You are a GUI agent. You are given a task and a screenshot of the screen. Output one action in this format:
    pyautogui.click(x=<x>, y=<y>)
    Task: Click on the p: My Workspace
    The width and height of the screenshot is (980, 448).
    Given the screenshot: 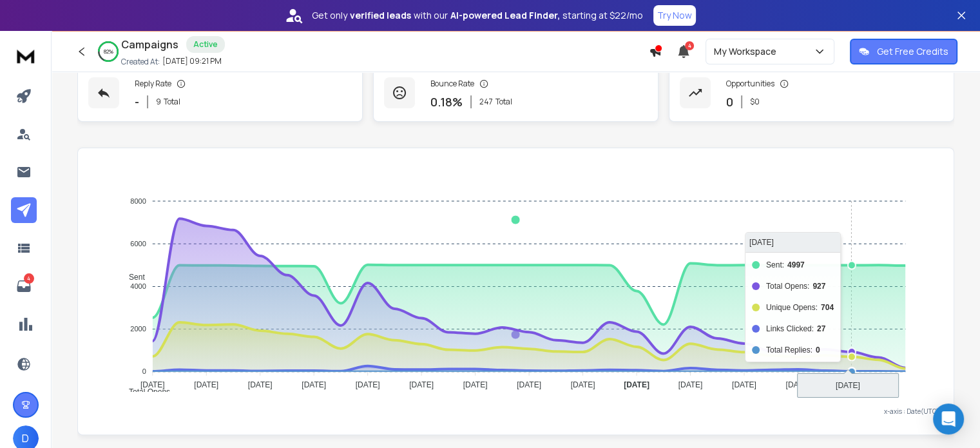 What is the action you would take?
    pyautogui.click(x=747, y=52)
    